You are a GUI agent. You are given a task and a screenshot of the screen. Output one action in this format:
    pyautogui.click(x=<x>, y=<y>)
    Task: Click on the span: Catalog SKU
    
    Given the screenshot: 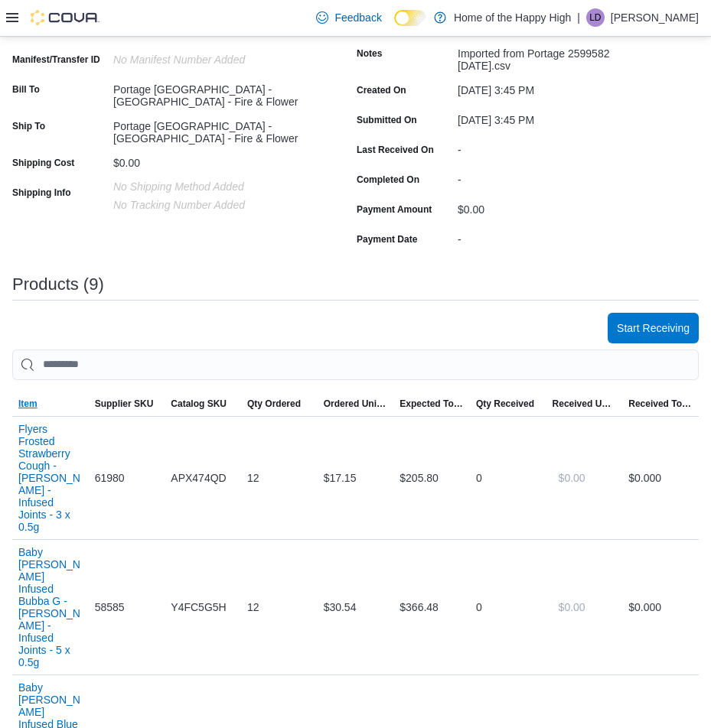 What is the action you would take?
    pyautogui.click(x=198, y=404)
    